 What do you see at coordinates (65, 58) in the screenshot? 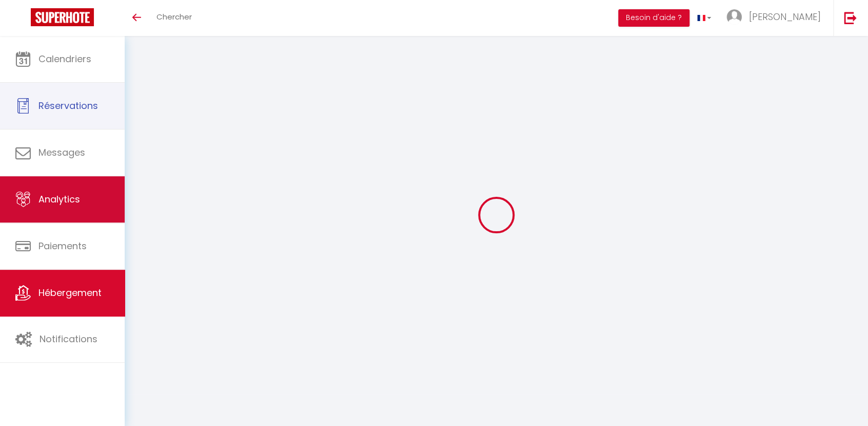
I see `span: Calendriers` at bounding box center [65, 58].